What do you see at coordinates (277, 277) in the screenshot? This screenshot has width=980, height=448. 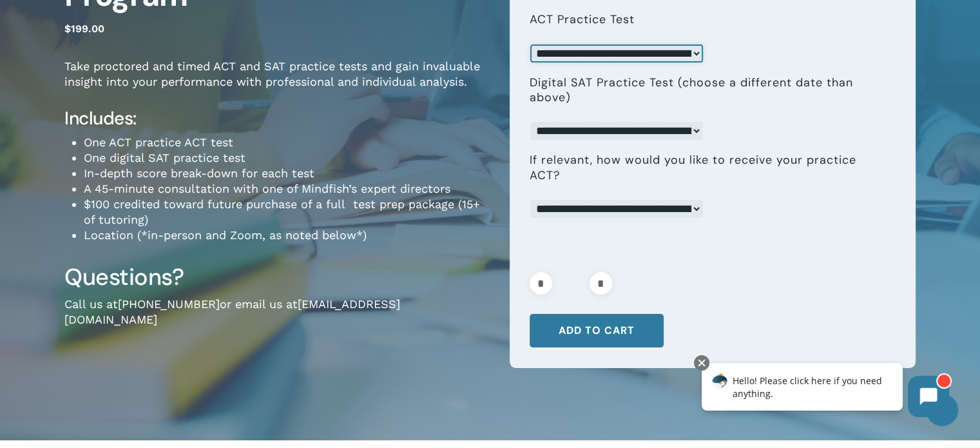 I see `h3: Questions?` at bounding box center [277, 277].